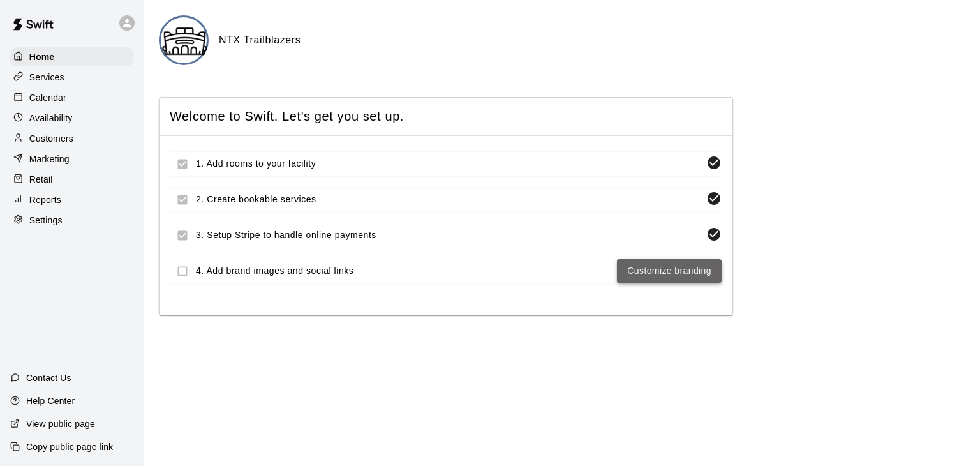 This screenshot has width=980, height=466. What do you see at coordinates (69, 447) in the screenshot?
I see `p: Copy public page link` at bounding box center [69, 447].